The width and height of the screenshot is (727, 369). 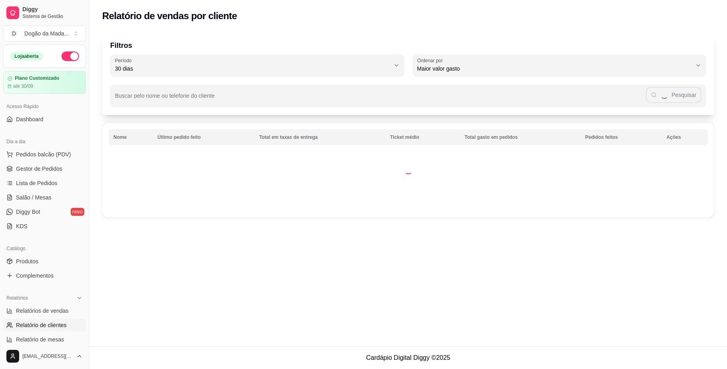 I want to click on span: Relatórios de vendas, so click(x=42, y=311).